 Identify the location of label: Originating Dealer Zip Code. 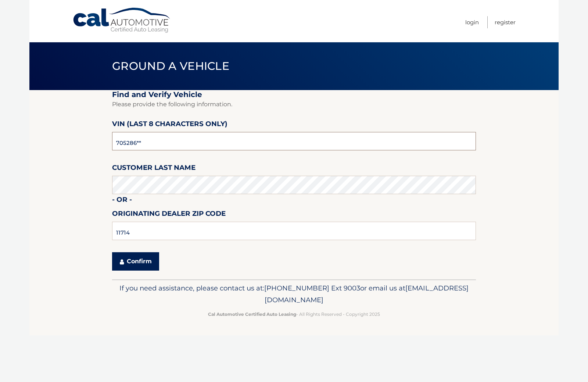
(169, 215).